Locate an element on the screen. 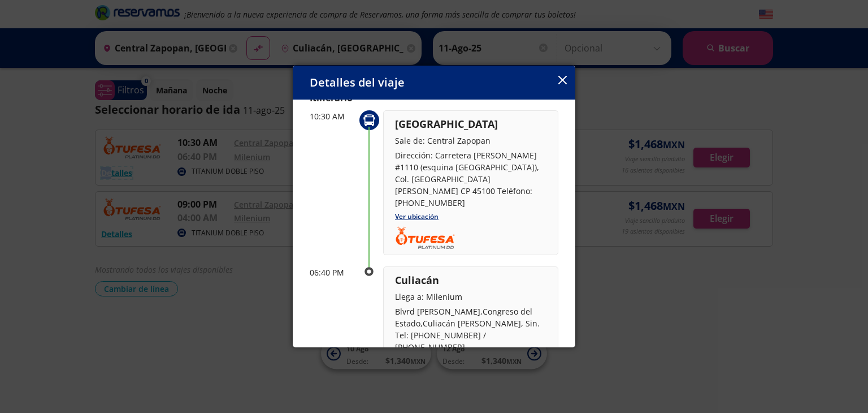  img: TUFESA_PLATINUM_DD.png is located at coordinates (425, 237).